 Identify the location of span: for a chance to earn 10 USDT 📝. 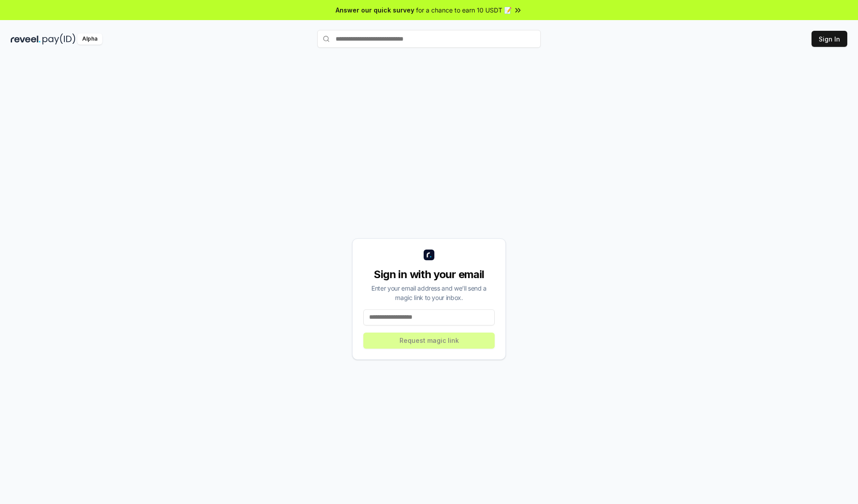
(464, 10).